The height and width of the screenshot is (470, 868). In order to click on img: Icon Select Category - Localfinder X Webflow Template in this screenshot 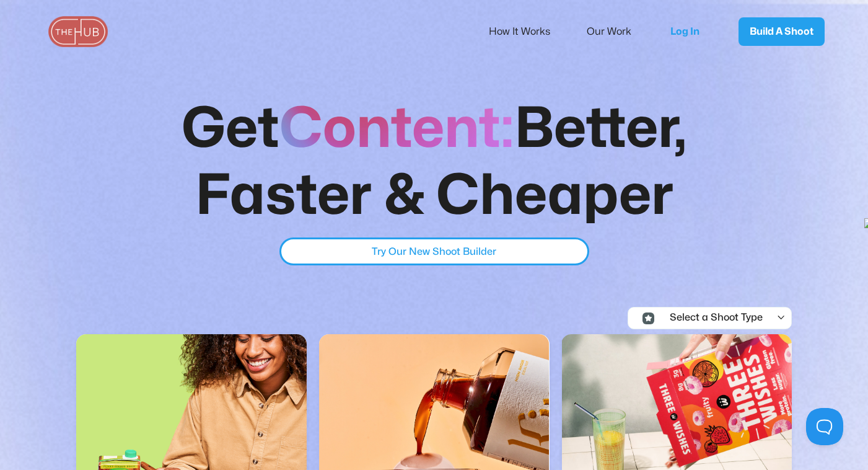, I will do `click(649, 318)`.